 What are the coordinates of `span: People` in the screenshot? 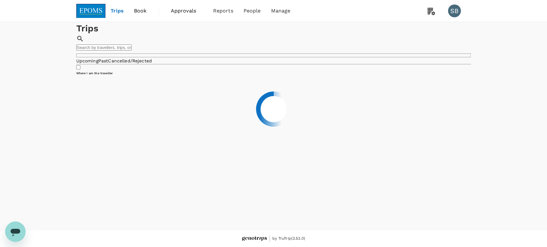 It's located at (252, 11).